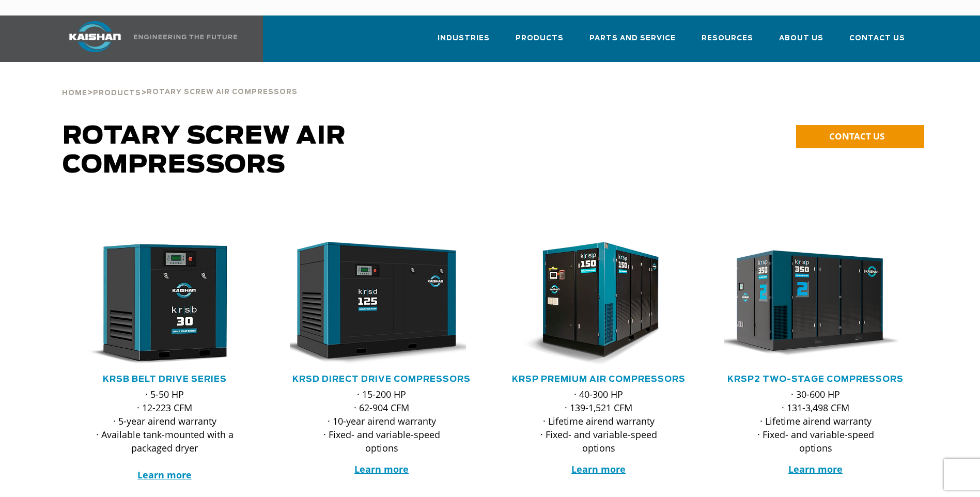 The image size is (980, 497). Describe the element at coordinates (878, 42) in the screenshot. I see `a: Contact Us` at that location.